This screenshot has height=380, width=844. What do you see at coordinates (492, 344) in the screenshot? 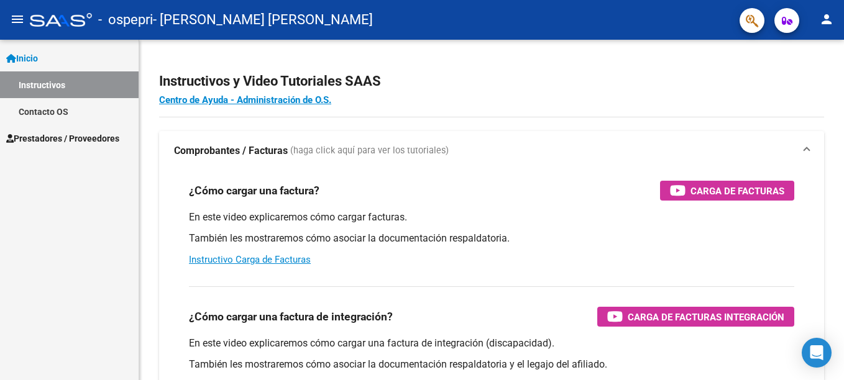
I see `p: En este video explicaremos cómo cargar una factura de integración (discapacidad).` at bounding box center [492, 344].